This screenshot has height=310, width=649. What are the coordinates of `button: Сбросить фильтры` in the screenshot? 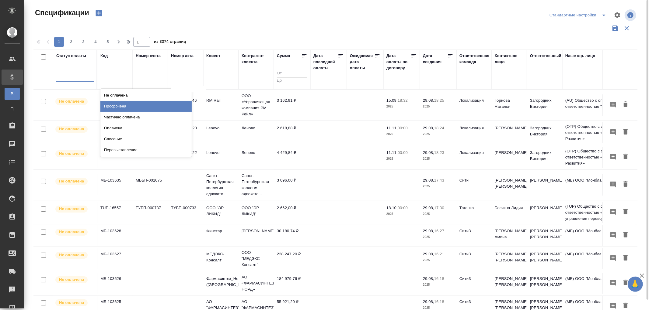 It's located at (626, 28).